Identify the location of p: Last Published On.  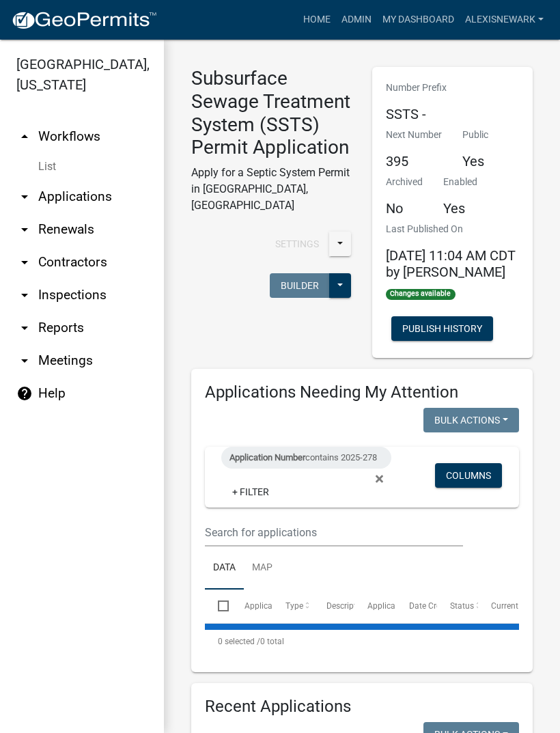
(452, 229).